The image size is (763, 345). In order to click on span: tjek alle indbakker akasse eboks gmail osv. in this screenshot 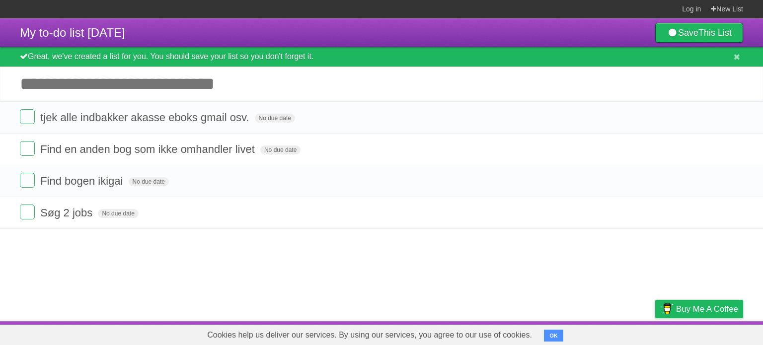, I will do `click(145, 117)`.